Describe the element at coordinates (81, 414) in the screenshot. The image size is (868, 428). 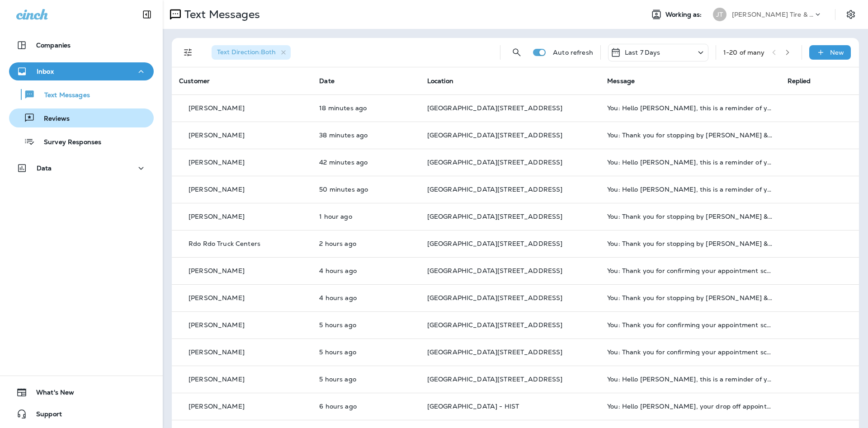
I see `button: Support` at that location.